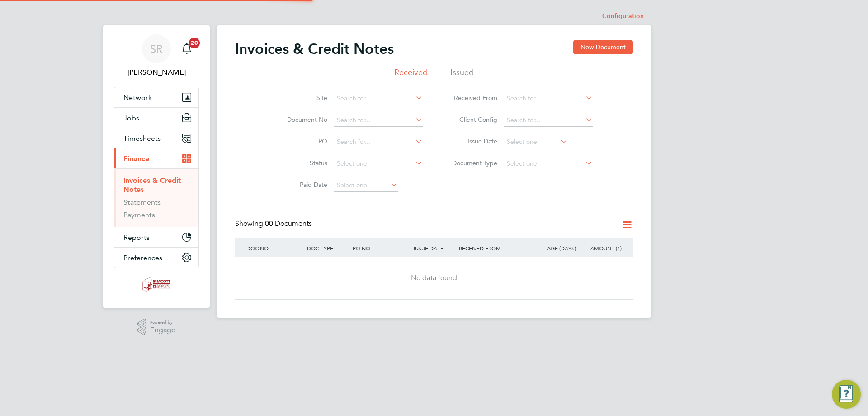 This screenshot has width=868, height=416. Describe the element at coordinates (157, 138) in the screenshot. I see `button: Timesheets` at that location.